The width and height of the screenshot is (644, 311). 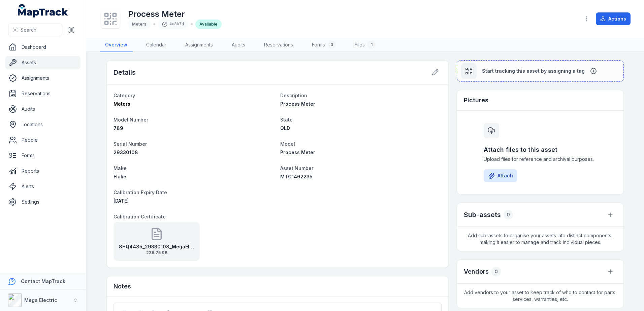 What do you see at coordinates (324, 45) in the screenshot?
I see `a: Forms0` at bounding box center [324, 45].